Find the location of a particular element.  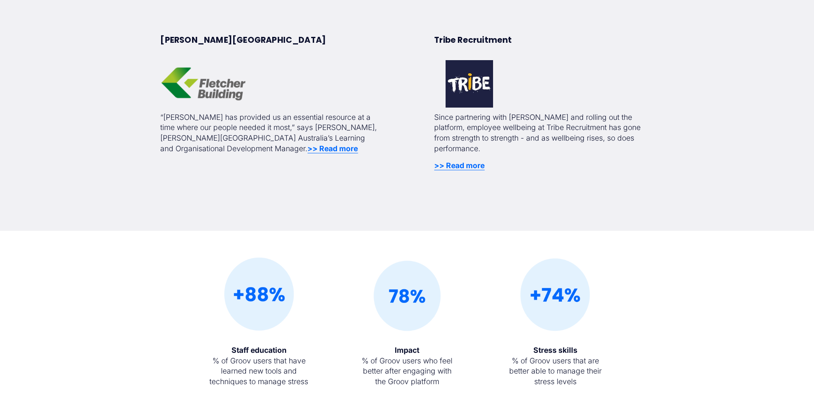

p: % of Groov users that are better able to manage their stress levels is located at coordinates (555, 366).